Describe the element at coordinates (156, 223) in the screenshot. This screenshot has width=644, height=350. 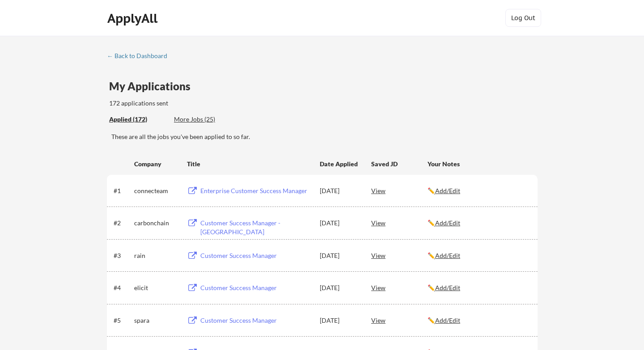
I see `div: carbonchain` at that location.